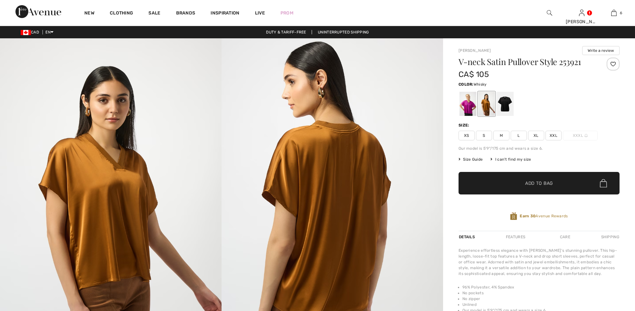 The width and height of the screenshot is (635, 311). What do you see at coordinates (502, 136) in the screenshot?
I see `span: M` at bounding box center [502, 136].